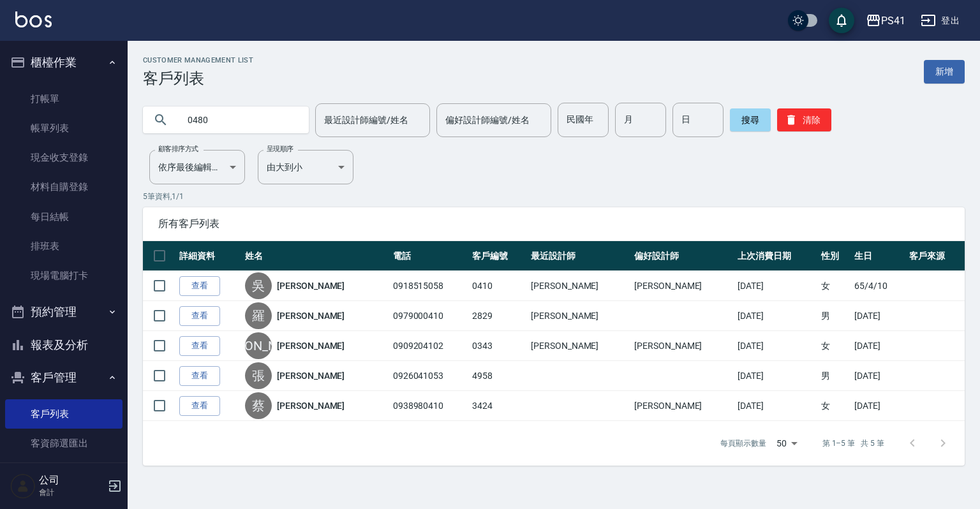 This screenshot has height=509, width=980. I want to click on a: 排班表, so click(64, 246).